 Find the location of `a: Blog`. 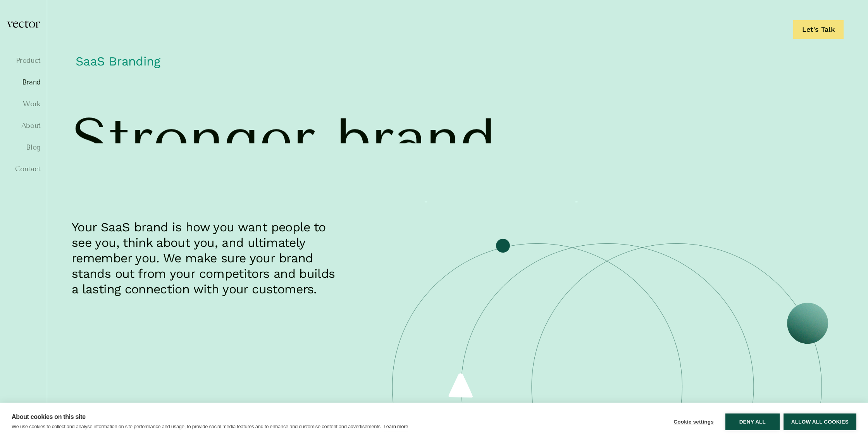

a: Blog is located at coordinates (23, 147).